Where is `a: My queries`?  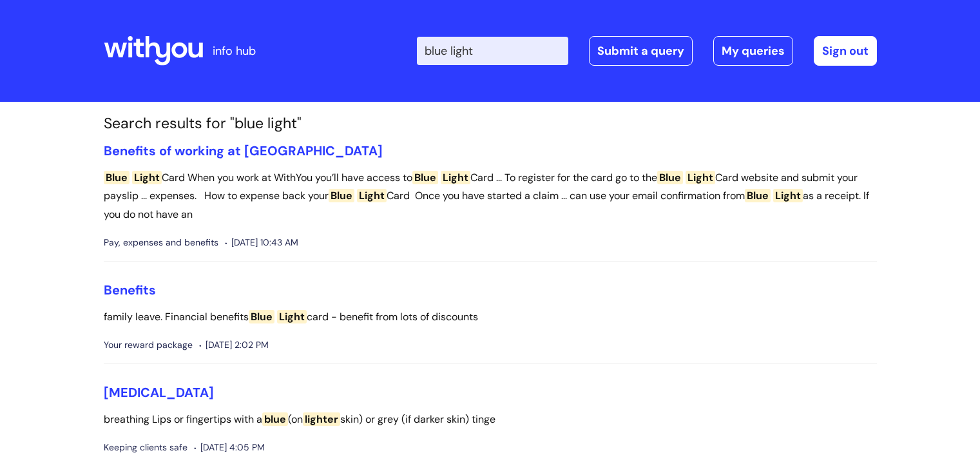 a: My queries is located at coordinates (753, 51).